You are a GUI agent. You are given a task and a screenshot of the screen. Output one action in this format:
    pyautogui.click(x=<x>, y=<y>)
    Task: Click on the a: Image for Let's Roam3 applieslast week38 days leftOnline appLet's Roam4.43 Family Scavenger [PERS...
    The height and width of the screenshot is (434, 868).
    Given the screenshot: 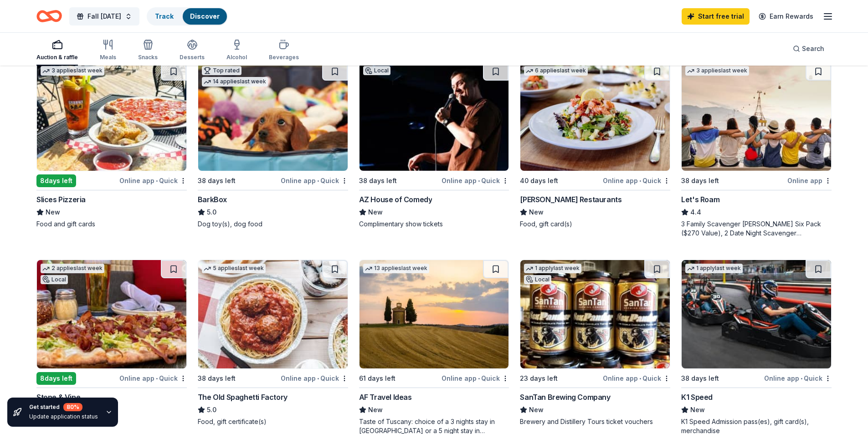 What is the action you would take?
    pyautogui.click(x=756, y=150)
    